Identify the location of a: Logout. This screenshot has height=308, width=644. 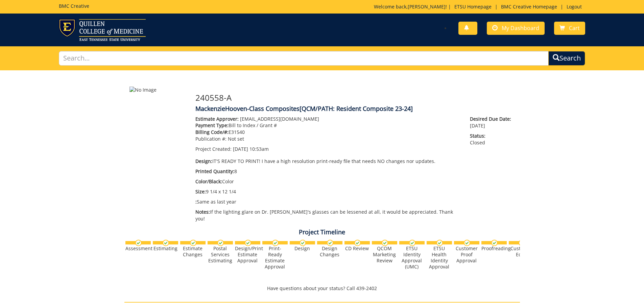
(574, 6).